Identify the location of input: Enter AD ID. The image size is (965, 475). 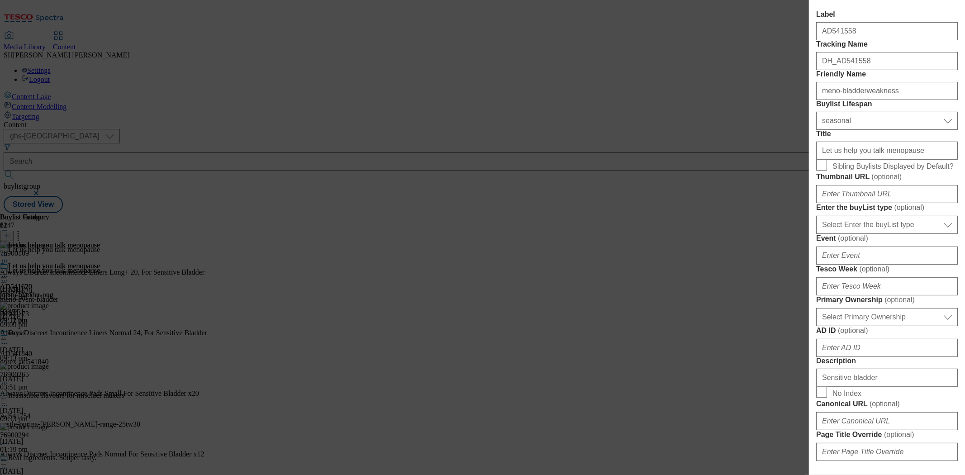
(887, 348).